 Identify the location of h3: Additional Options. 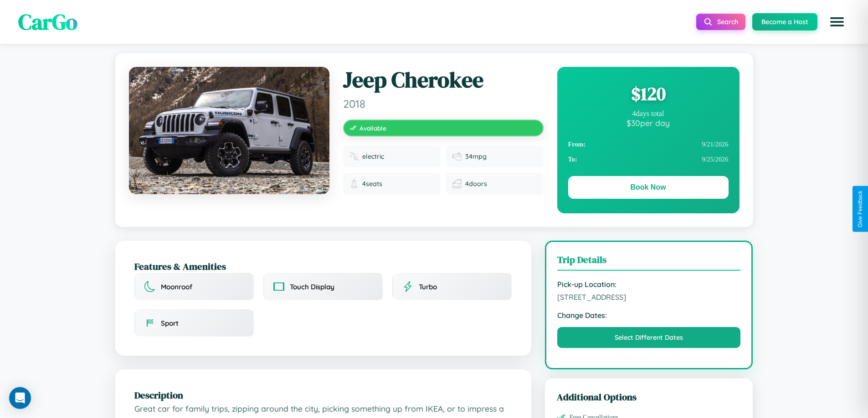
(648, 397).